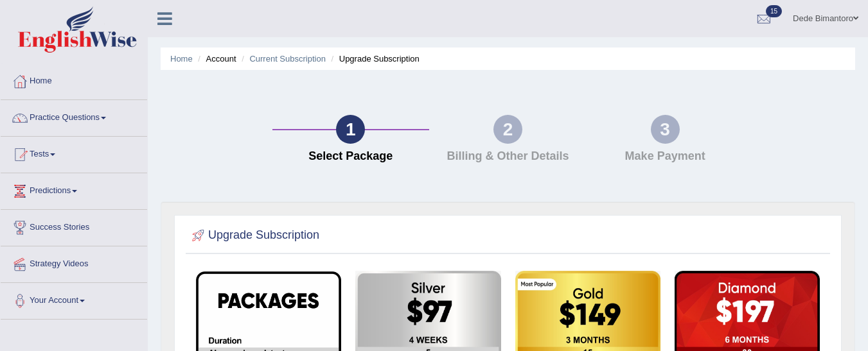  I want to click on h4: Select Package, so click(350, 157).